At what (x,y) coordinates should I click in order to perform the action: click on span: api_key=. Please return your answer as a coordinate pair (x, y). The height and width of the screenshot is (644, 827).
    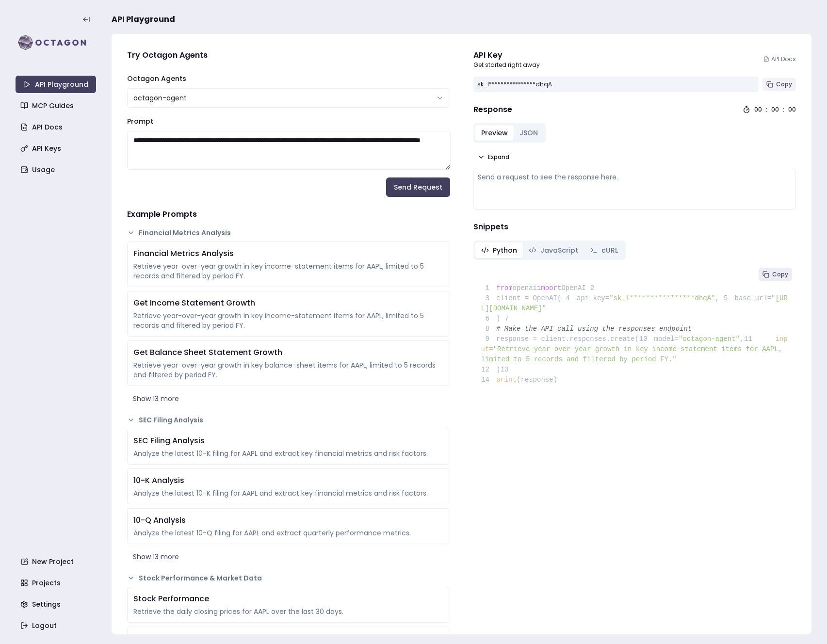
    Looking at the image, I should click on (593, 299).